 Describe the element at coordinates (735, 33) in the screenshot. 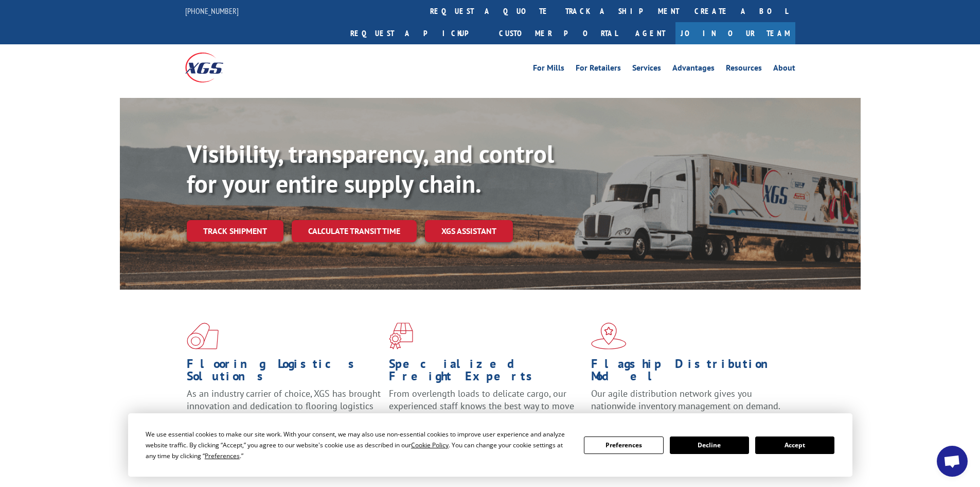

I see `a: Join Our Team` at that location.